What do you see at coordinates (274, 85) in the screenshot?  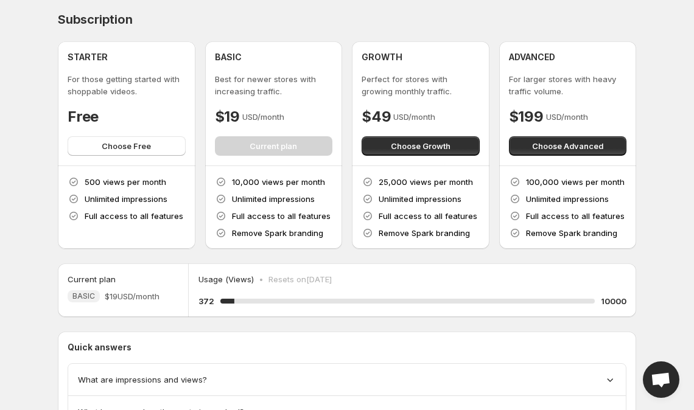 I see `p: Best for newer stores with increasing traffic.` at bounding box center [274, 85].